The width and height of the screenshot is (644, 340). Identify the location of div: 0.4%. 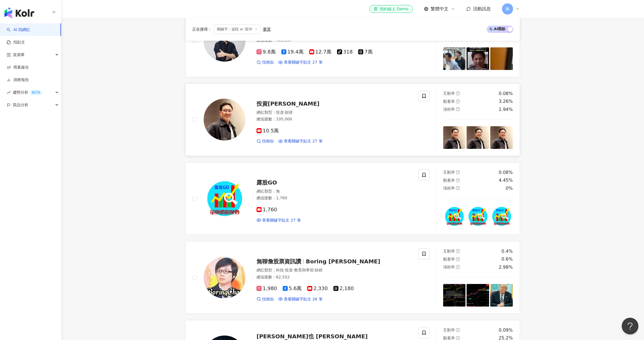
(507, 252).